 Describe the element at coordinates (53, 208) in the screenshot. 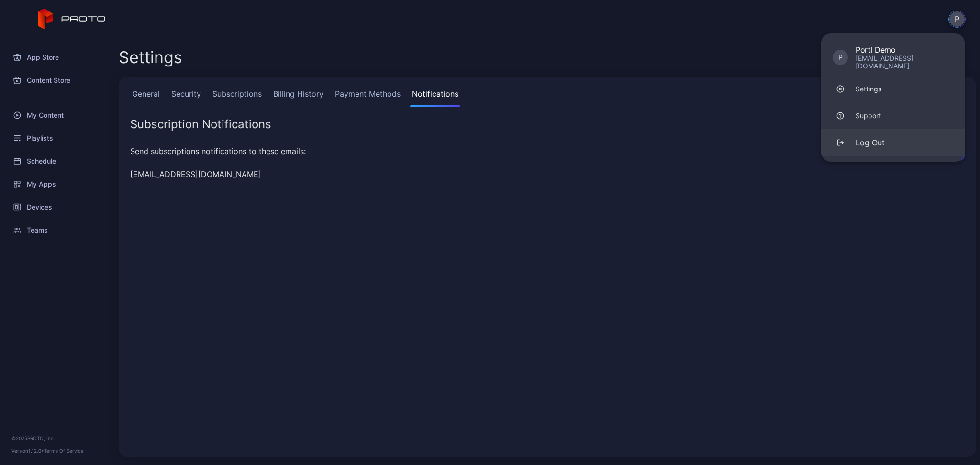

I see `div: Devices` at that location.